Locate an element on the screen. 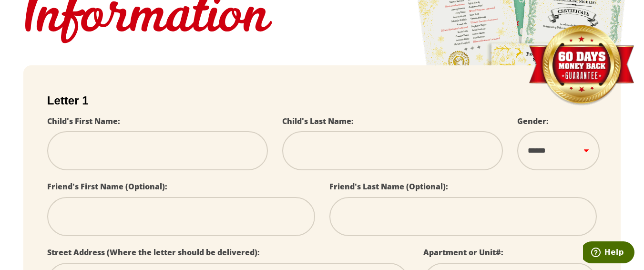  label: Street Address (Where the letter should be delivered): is located at coordinates (153, 252).